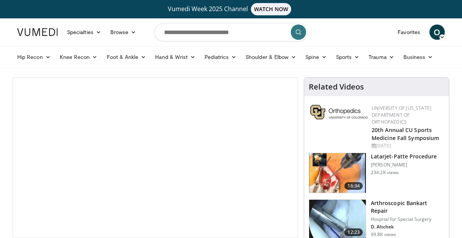 The image size is (462, 238). Describe the element at coordinates (336, 87) in the screenshot. I see `h4: Related Videos` at that location.